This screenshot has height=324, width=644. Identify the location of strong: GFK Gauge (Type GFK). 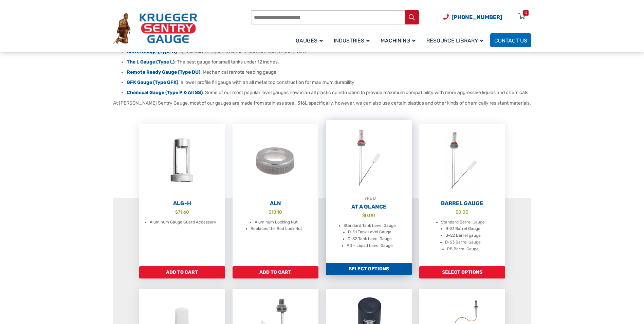
(152, 82).